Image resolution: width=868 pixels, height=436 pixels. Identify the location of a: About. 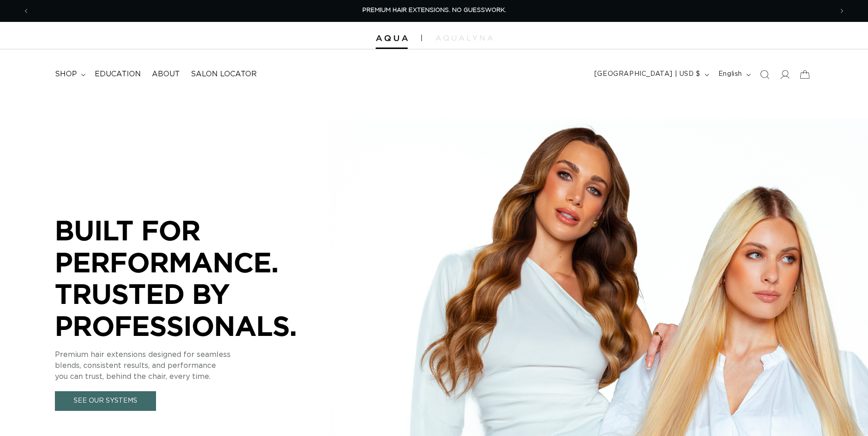
(165, 74).